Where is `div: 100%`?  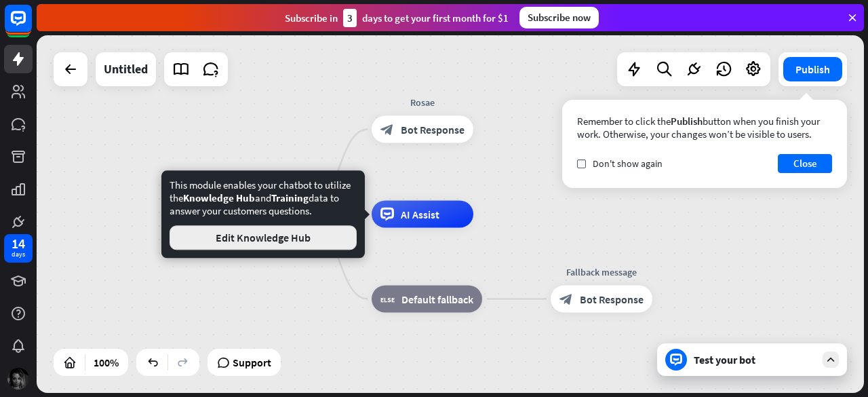
div: 100% is located at coordinates (106, 363).